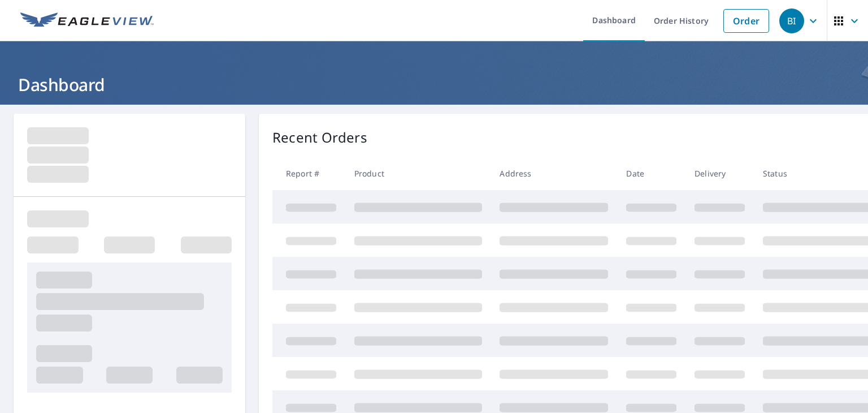  I want to click on th: Product, so click(419, 173).